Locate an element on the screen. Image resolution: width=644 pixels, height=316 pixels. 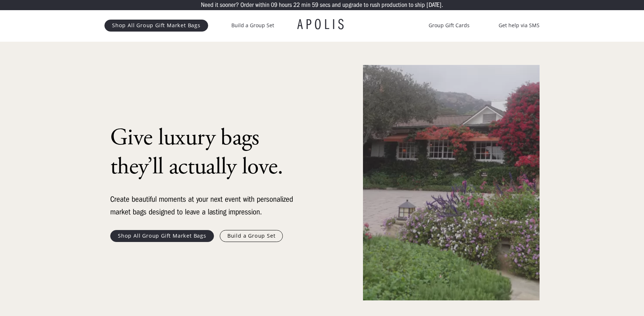
p: secs is located at coordinates (325, 5).